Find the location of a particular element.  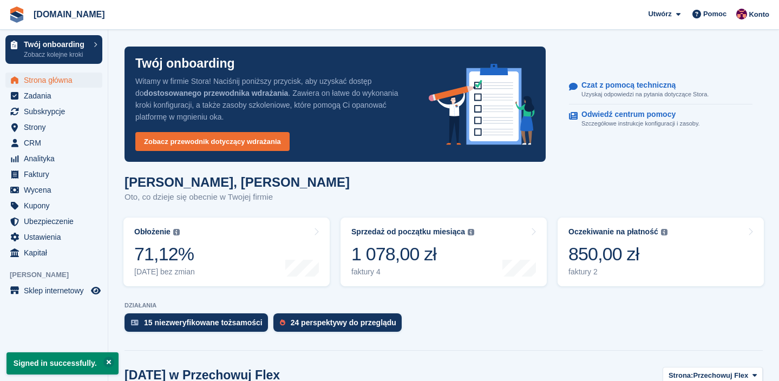

a: Odwiedź centrum pomocy Szczegółowe instrukcje konfiguracji i zasoby. is located at coordinates (661, 119).